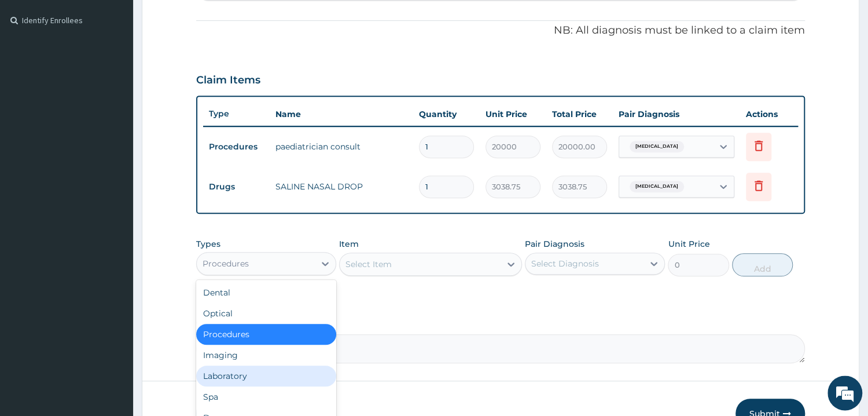 This screenshot has width=868, height=416. What do you see at coordinates (127, 72) in the screenshot?
I see `div: Chat with us now` at bounding box center [127, 72].